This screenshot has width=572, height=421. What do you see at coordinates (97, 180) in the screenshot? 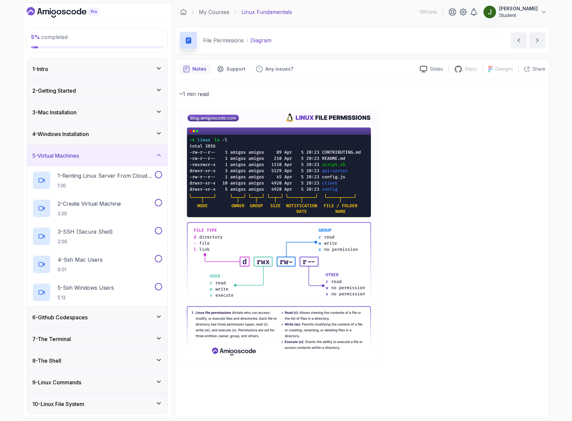
I see `button: 1-Renting Linux Server From Cloud Providers1:36` at bounding box center [97, 180].